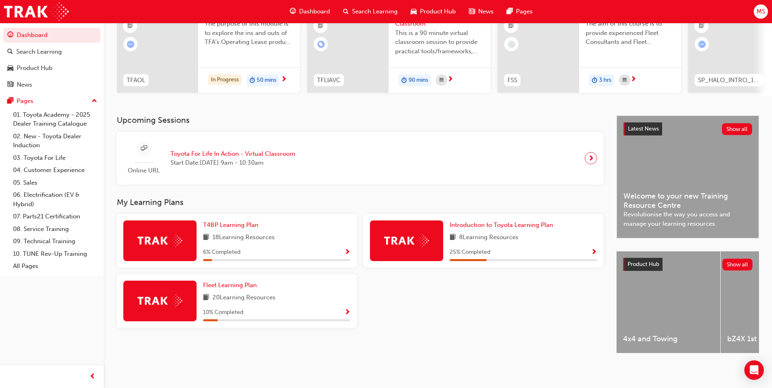 The height and width of the screenshot is (388, 772). Describe the element at coordinates (321, 44) in the screenshot. I see `span: learningRecordVerb_ENROLL-icon` at that location.